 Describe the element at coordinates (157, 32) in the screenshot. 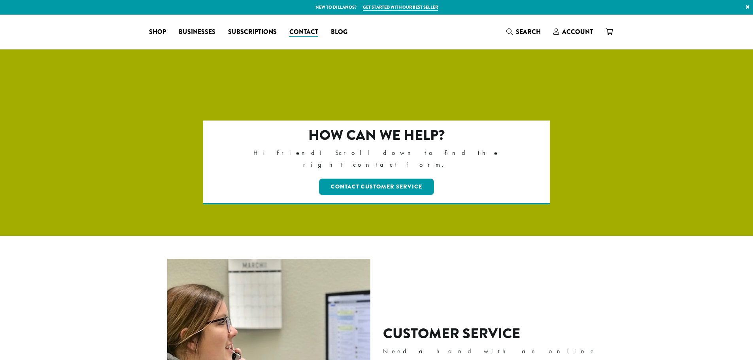

I see `a: Shop` at that location.